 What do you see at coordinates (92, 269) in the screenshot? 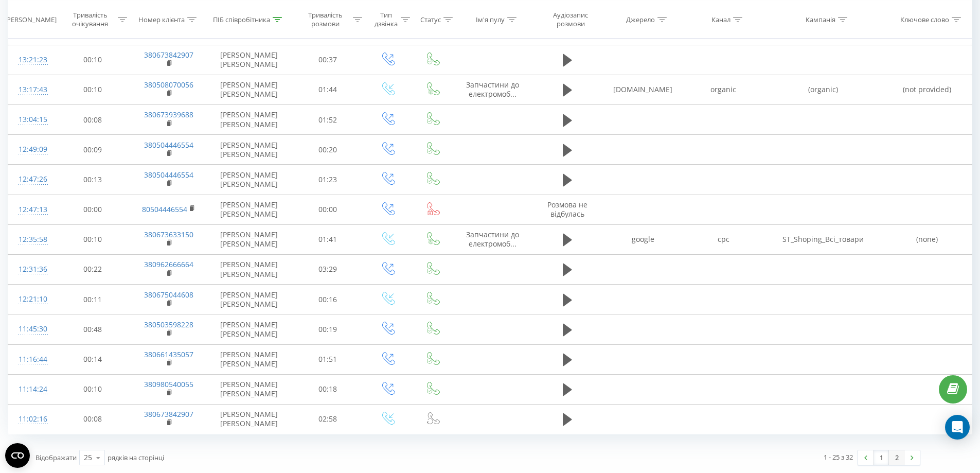
I see `td: 00:22` at bounding box center [92, 269].